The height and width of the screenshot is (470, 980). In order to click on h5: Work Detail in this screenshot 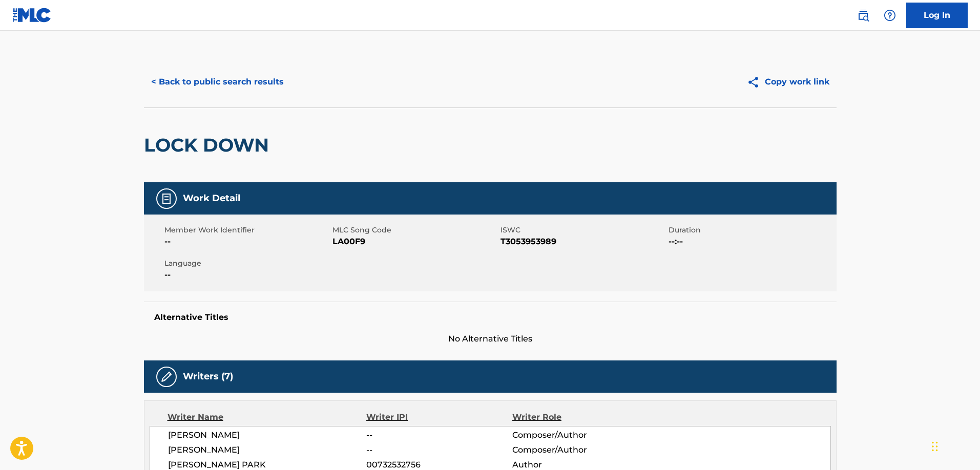, I will do `click(211, 199)`.